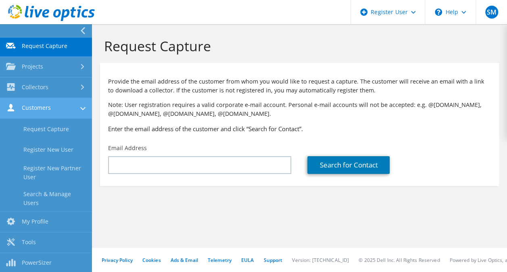 This screenshot has width=507, height=272. Describe the element at coordinates (247, 260) in the screenshot. I see `a: EULA` at that location.